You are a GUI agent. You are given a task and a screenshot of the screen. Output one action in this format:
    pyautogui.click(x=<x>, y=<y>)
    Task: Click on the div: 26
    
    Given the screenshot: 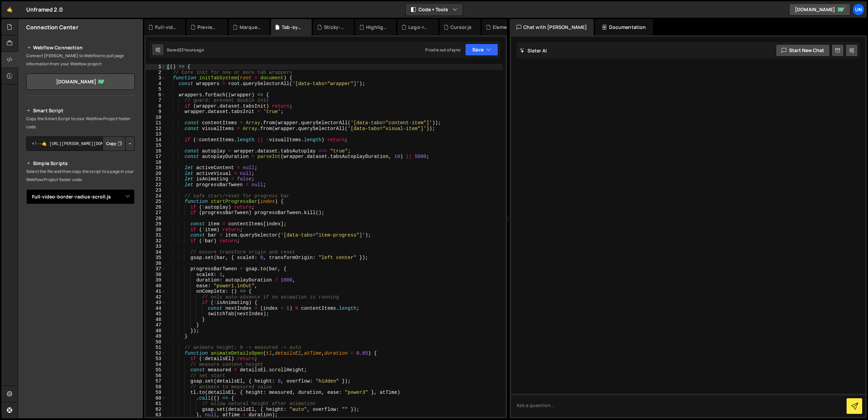 What is the action you would take?
    pyautogui.click(x=156, y=207)
    